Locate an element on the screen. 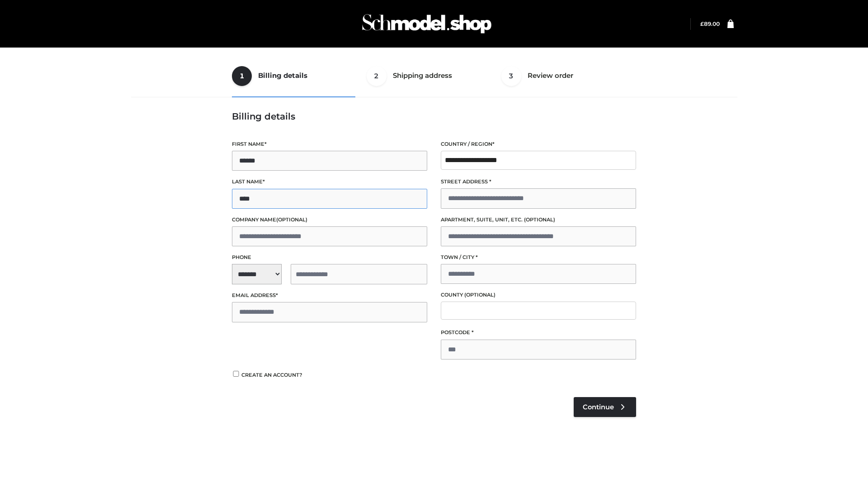 This screenshot has height=489, width=868. h3: Billing details is located at coordinates (434, 116).